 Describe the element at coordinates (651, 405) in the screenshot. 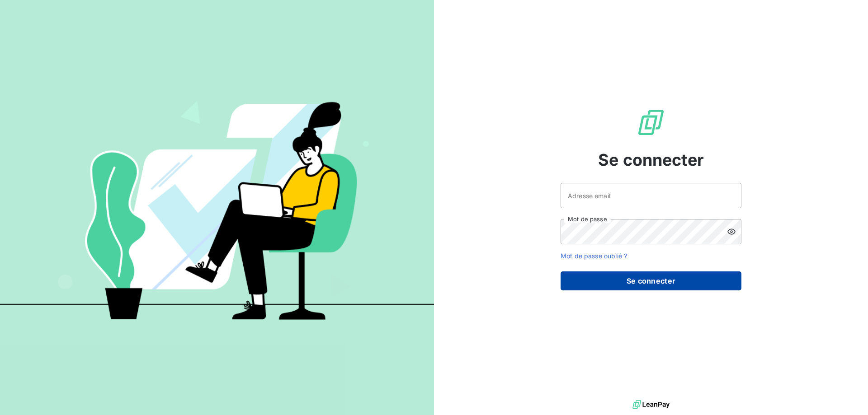

I see `img: logo` at that location.